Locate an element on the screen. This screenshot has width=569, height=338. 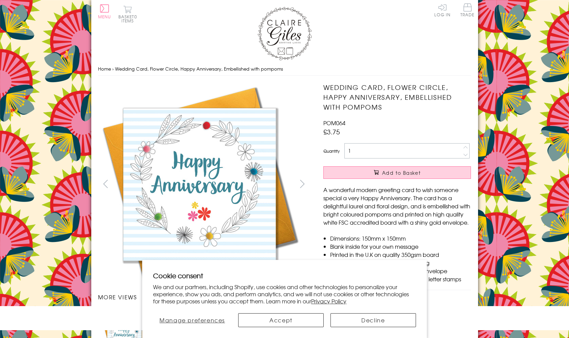
button: prev is located at coordinates (105, 184).